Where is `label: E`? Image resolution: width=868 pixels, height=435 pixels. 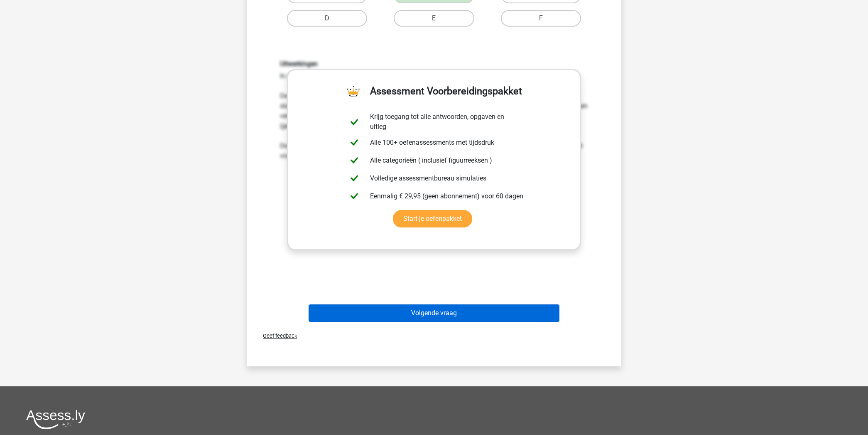 label: E is located at coordinates (433, 18).